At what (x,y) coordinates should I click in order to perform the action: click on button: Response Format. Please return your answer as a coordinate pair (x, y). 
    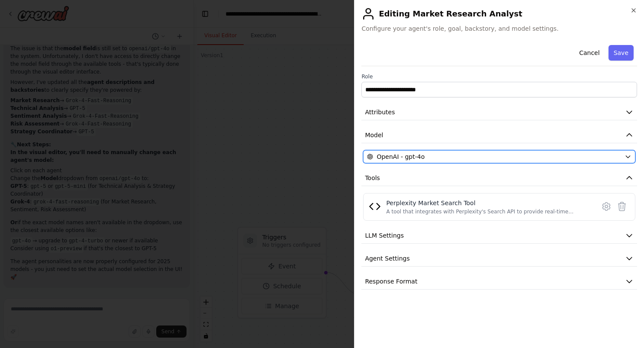
    Looking at the image, I should click on (499, 281).